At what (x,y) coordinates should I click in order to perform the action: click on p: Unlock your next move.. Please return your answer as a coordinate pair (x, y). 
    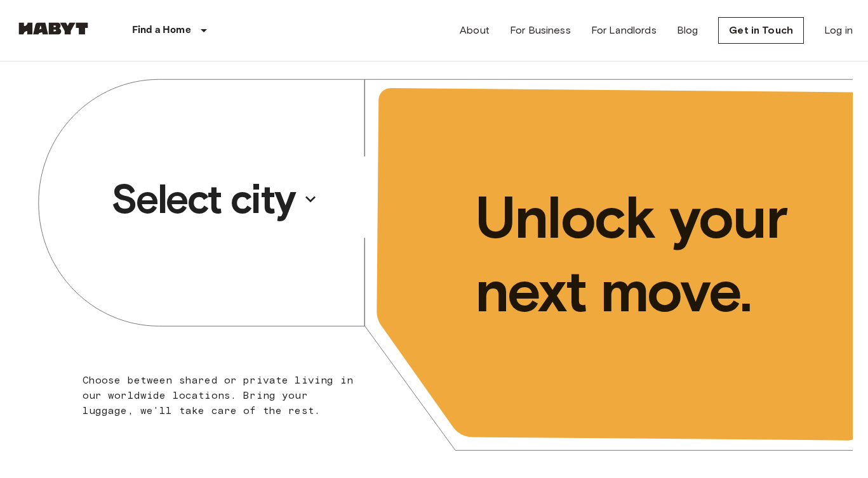
    Looking at the image, I should click on (654, 255).